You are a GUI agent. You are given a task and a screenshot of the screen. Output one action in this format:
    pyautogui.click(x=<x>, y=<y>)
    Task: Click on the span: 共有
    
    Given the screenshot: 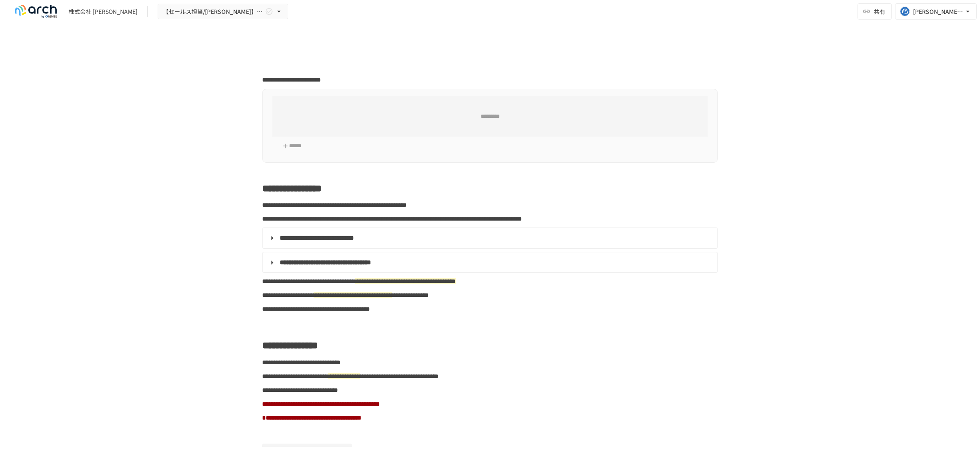 What is the action you would take?
    pyautogui.click(x=879, y=11)
    